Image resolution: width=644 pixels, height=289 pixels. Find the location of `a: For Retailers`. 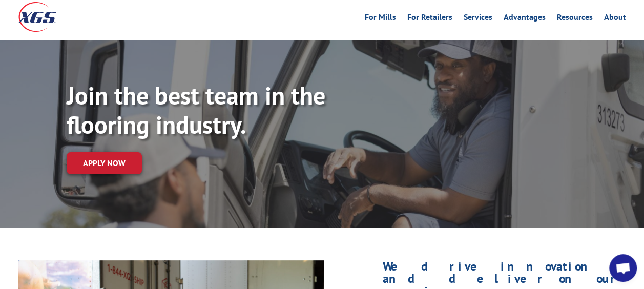

a: For Retailers is located at coordinates (430, 19).